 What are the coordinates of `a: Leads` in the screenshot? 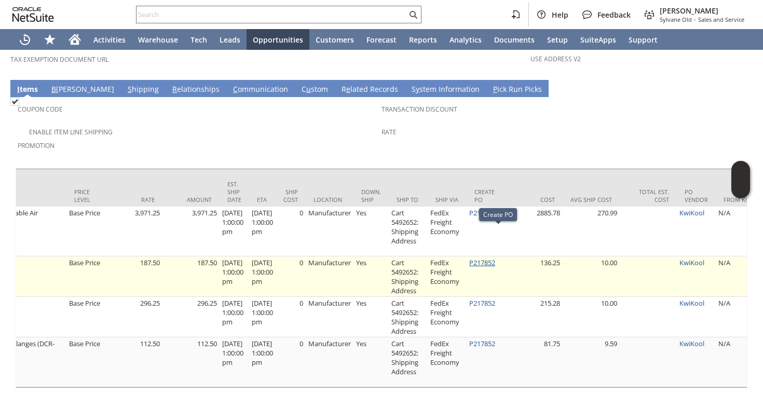 It's located at (230, 39).